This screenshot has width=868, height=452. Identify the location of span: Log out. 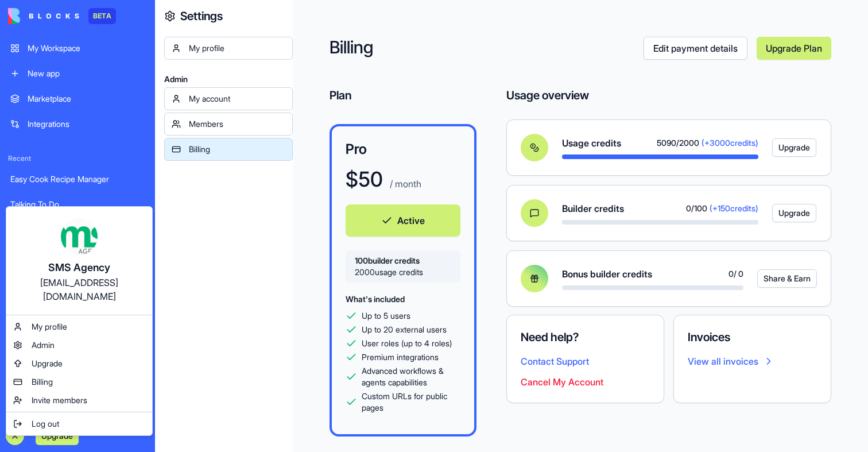
(46, 423).